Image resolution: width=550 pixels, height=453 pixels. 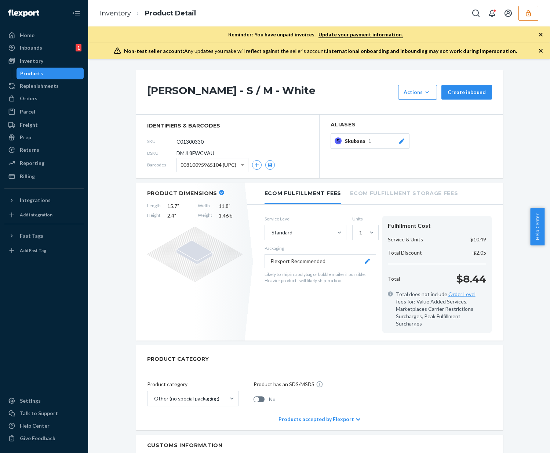 What do you see at coordinates (44, 112) in the screenshot?
I see `a: Parcel` at bounding box center [44, 112].